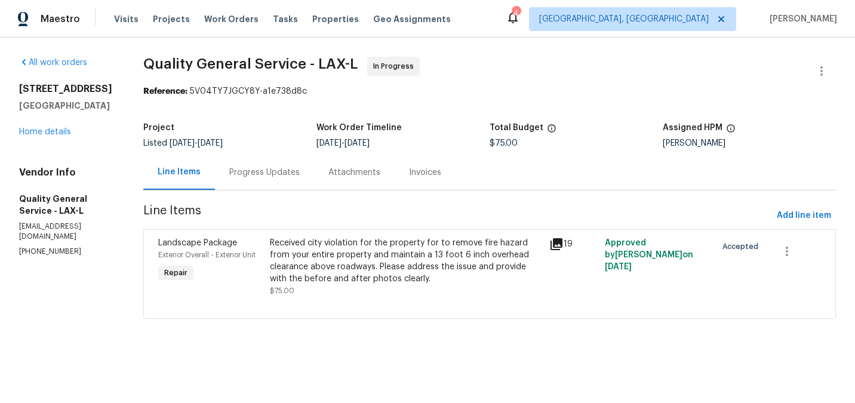  I want to click on h5: Total Budget, so click(517, 128).